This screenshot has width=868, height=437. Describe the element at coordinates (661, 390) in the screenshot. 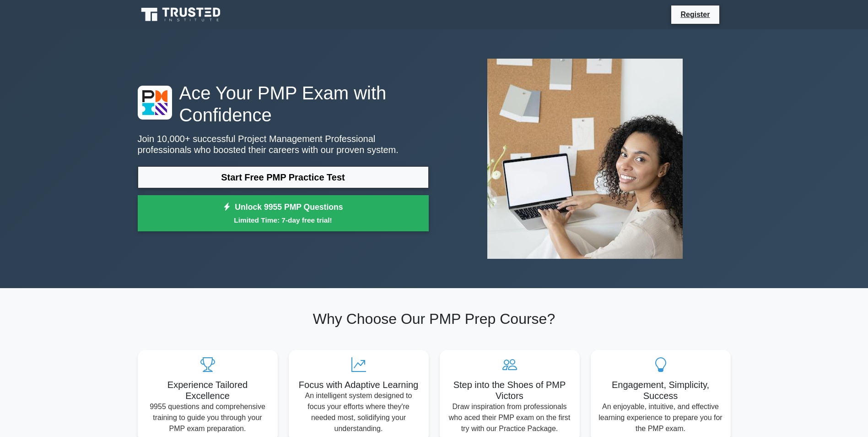

I see `h5: Engagement, Simplicity, Success` at that location.